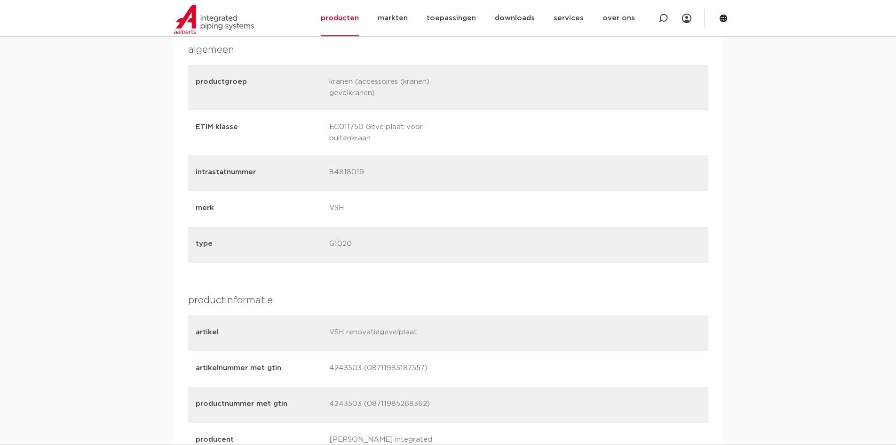 This screenshot has width=896, height=445. I want to click on p: type, so click(259, 244).